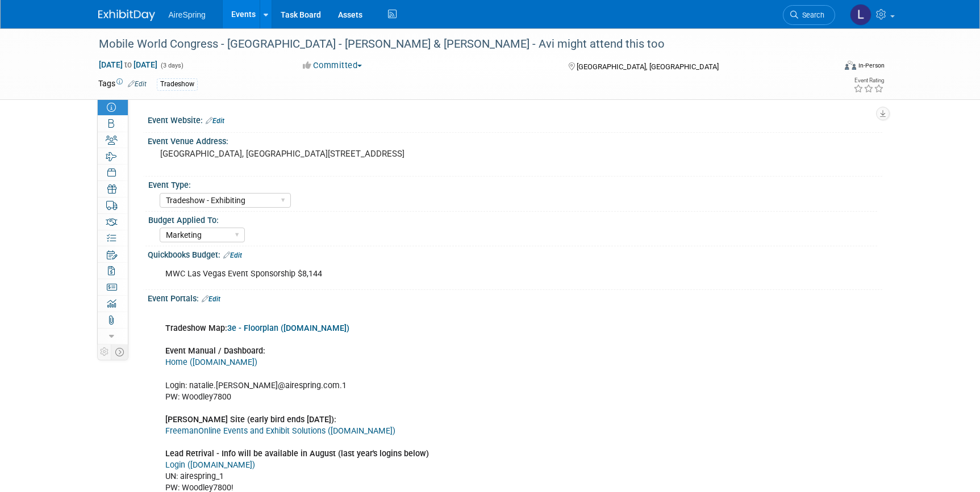 The height and width of the screenshot is (492, 980). I want to click on div: Event Type:, so click(512, 183).